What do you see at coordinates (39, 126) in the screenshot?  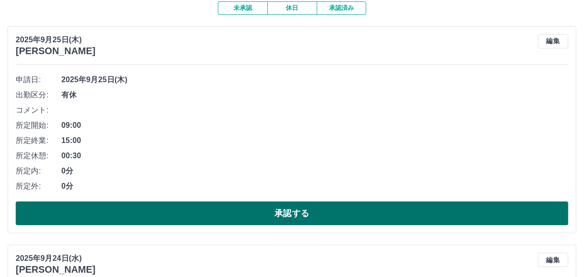 I see `span: 所定開始:` at bounding box center [39, 126].